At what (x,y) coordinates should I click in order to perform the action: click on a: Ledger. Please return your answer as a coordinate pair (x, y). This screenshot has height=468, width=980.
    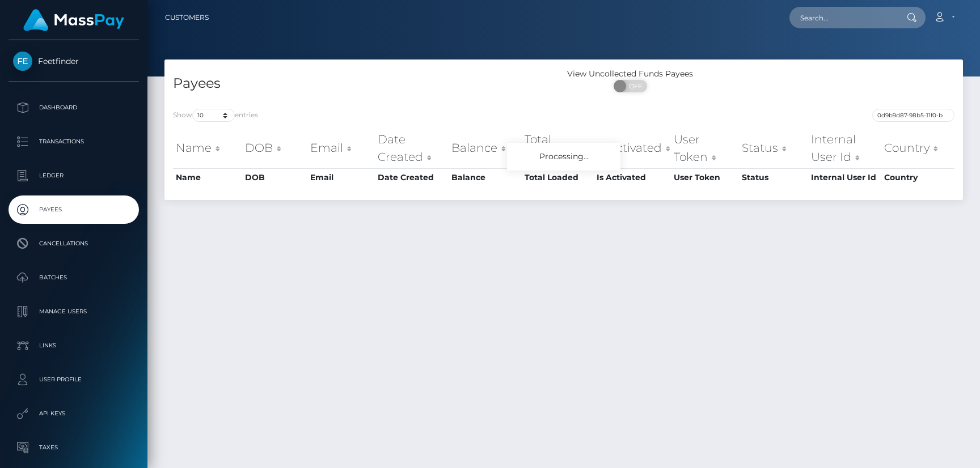
    Looking at the image, I should click on (74, 176).